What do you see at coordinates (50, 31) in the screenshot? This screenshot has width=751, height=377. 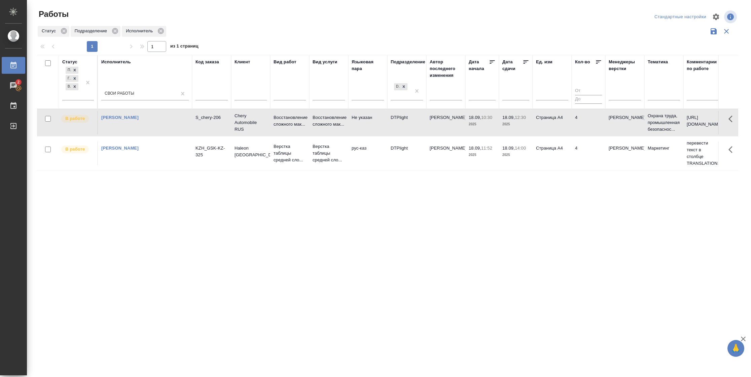 I see `p: Статус` at bounding box center [50, 31].